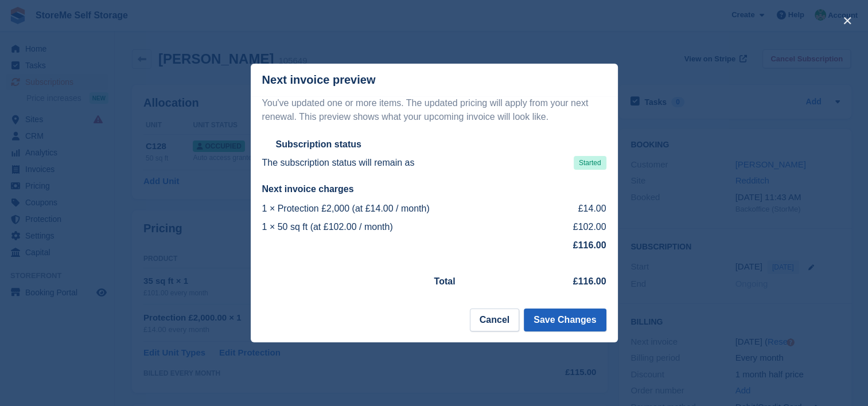  What do you see at coordinates (319, 79) in the screenshot?
I see `p: Next invoice preview` at bounding box center [319, 79].